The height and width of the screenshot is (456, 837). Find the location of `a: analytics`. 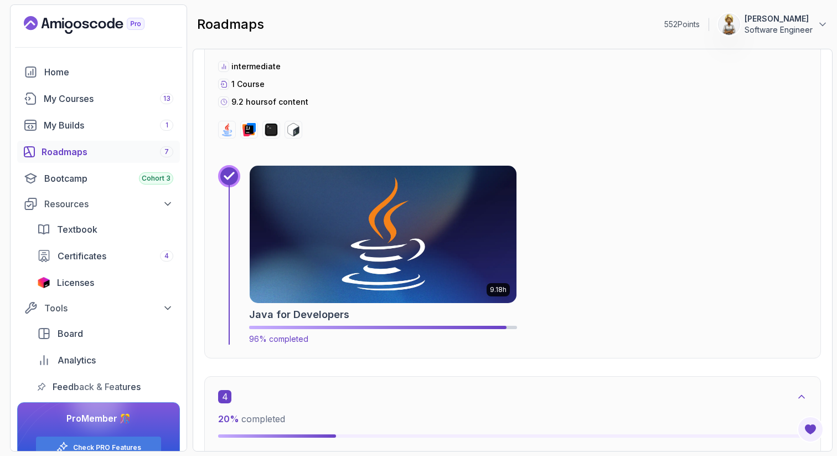

a: analytics is located at coordinates (105, 360).